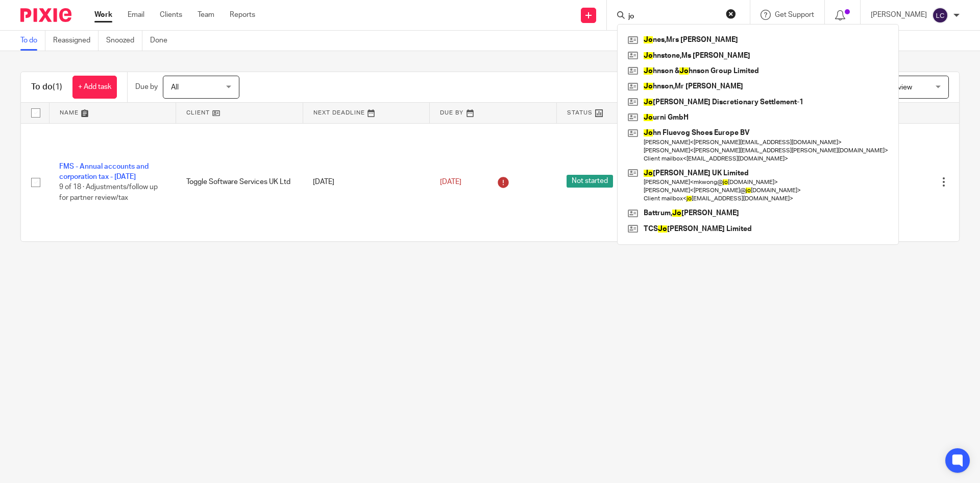  Describe the element at coordinates (731, 14) in the screenshot. I see `button: Clear` at that location.